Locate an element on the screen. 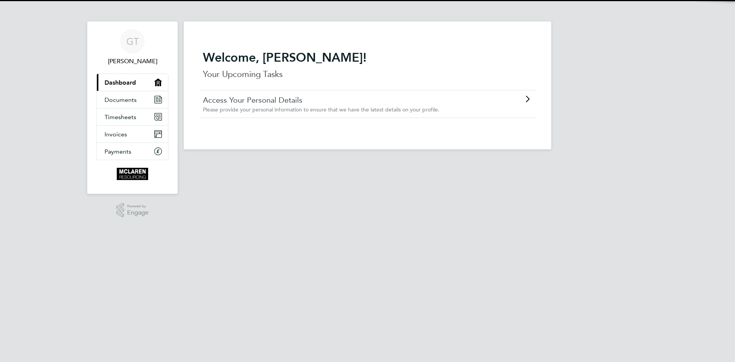 Image resolution: width=735 pixels, height=362 pixels. p: Your Upcoming Tasks is located at coordinates (368, 74).